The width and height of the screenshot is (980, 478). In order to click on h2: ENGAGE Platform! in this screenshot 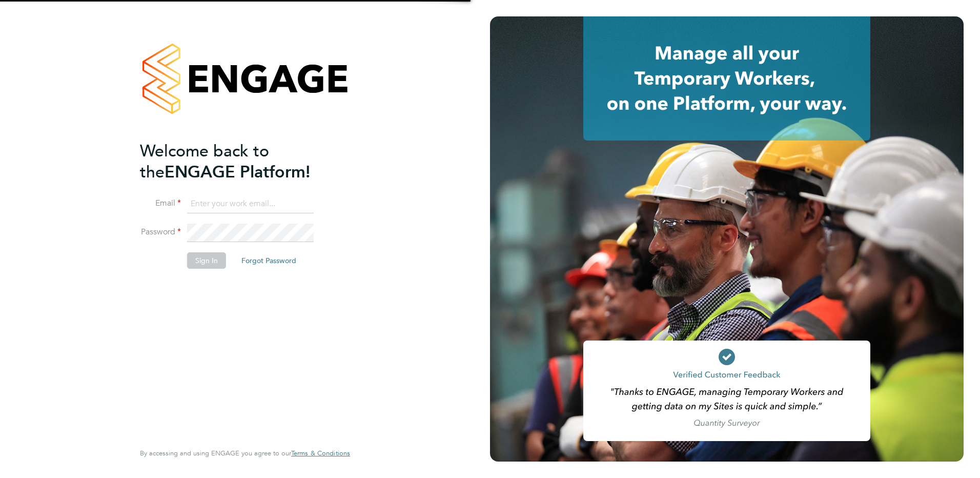, I will do `click(240, 162)`.